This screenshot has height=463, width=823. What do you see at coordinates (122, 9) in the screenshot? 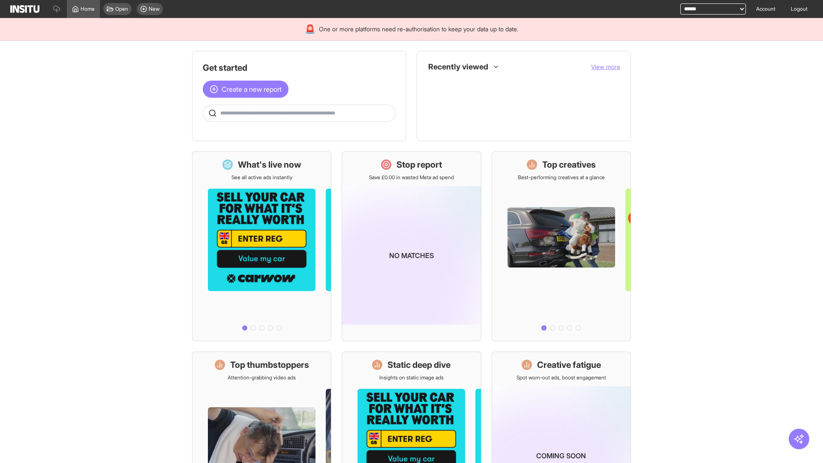
I see `span: Open` at bounding box center [122, 9].